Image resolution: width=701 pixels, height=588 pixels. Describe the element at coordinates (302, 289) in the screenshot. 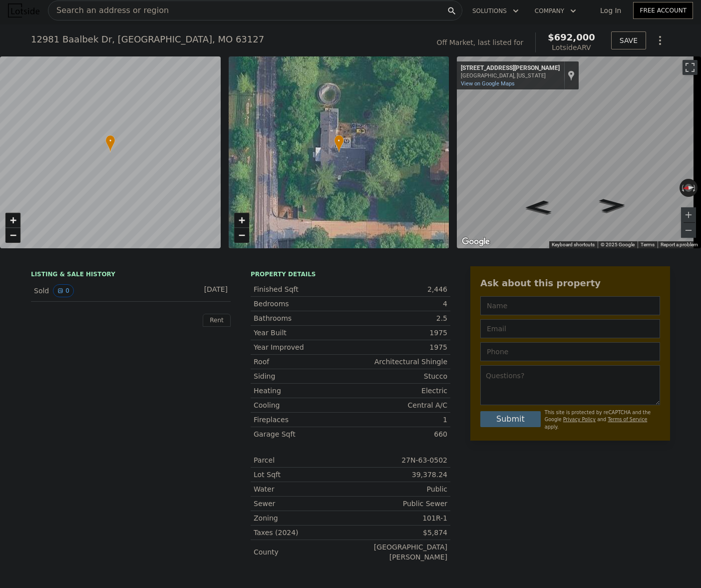

I see `div: Finished Sqft` at that location.